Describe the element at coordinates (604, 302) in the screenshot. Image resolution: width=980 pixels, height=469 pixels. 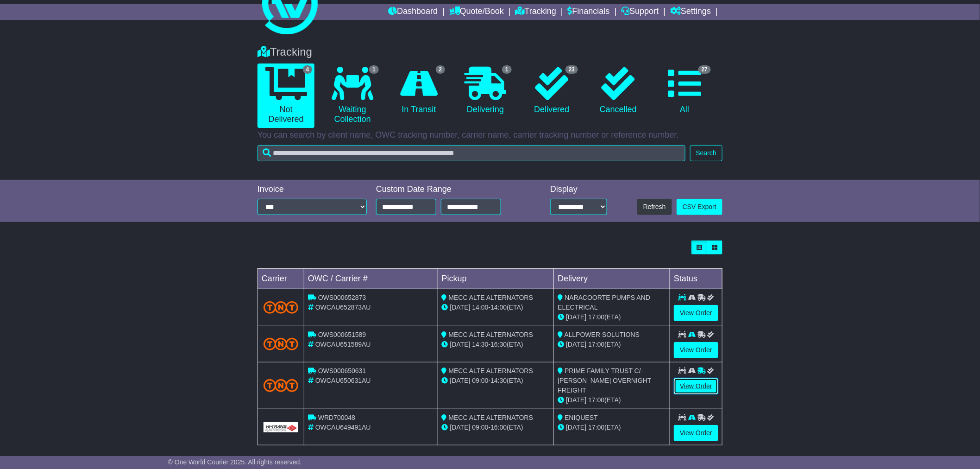
I see `span: NARACOORTE PUMPS AND ELECTRICAL` at that location.